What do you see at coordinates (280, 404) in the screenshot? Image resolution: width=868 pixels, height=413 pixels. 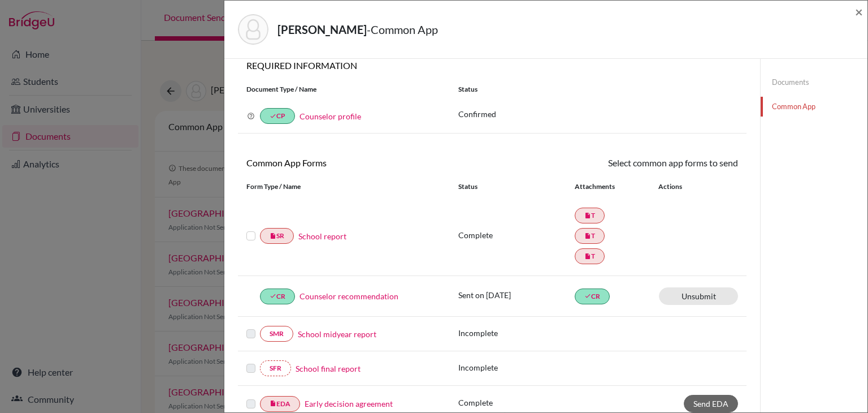 I see `a: insert_drive_fileEDA` at bounding box center [280, 404].